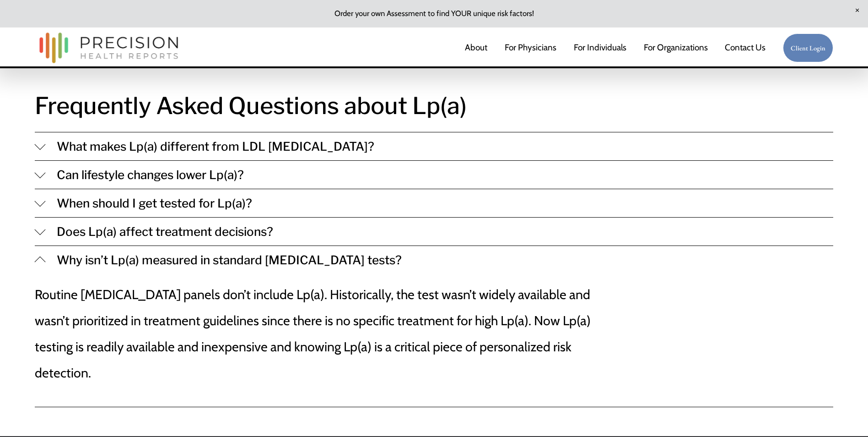 Image resolution: width=868 pixels, height=437 pixels. Describe the element at coordinates (745, 48) in the screenshot. I see `a: Contact Us` at that location.